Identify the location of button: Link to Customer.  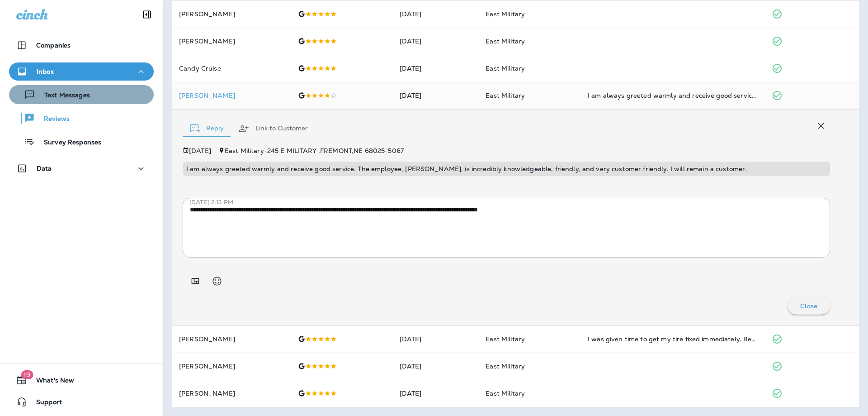
(273, 129).